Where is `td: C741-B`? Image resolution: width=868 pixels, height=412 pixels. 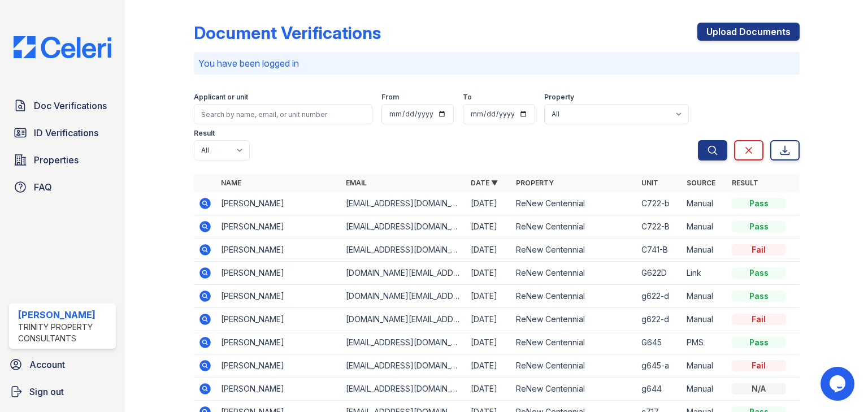 td: C741-B is located at coordinates (659, 250).